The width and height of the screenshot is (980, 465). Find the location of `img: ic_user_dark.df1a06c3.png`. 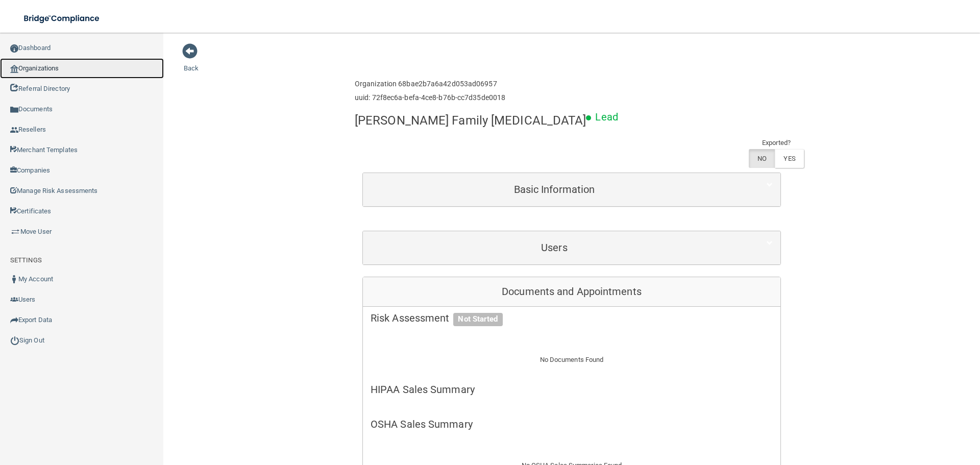

img: ic_user_dark.df1a06c3.png is located at coordinates (15, 279).